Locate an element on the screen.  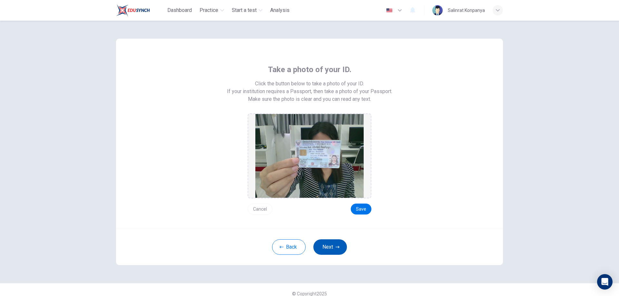
button: Start a test is located at coordinates (247, 10).